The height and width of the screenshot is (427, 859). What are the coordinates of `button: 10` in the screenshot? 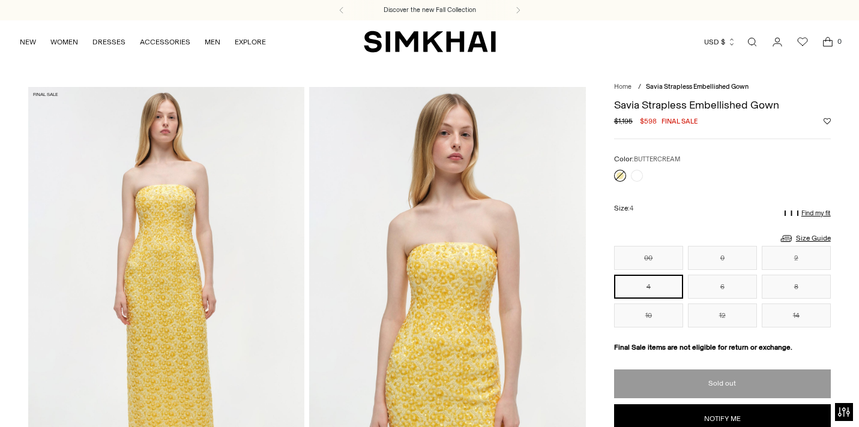 It's located at (648, 316).